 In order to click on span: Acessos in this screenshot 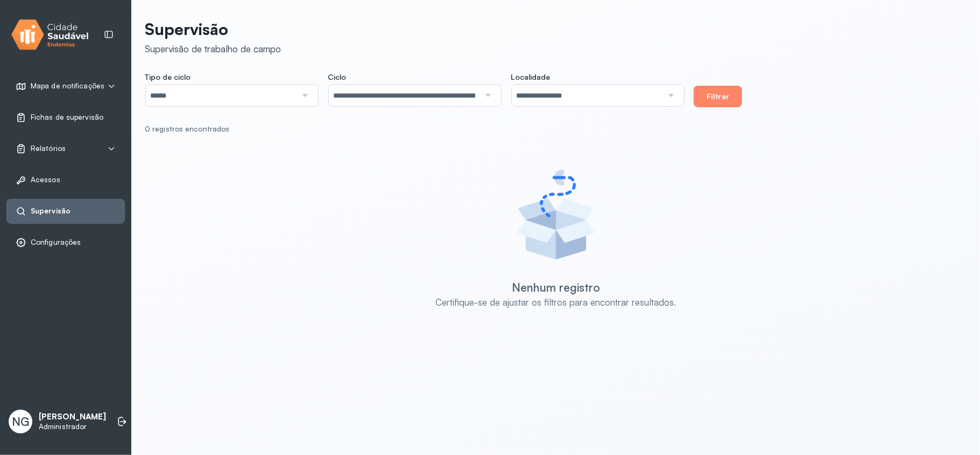, I will do `click(46, 179)`.